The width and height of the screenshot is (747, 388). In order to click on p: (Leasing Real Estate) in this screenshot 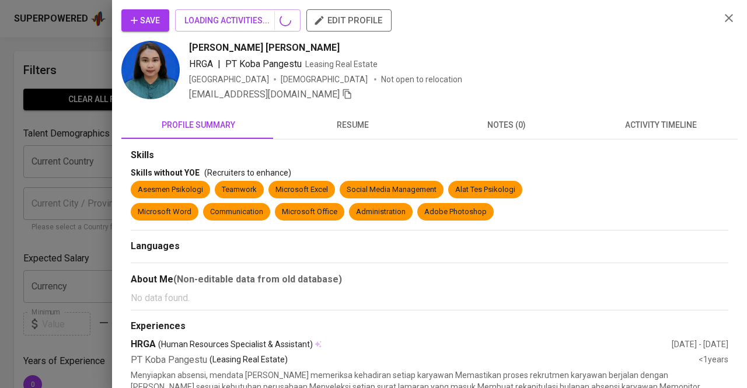, I will do `click(248, 360)`.